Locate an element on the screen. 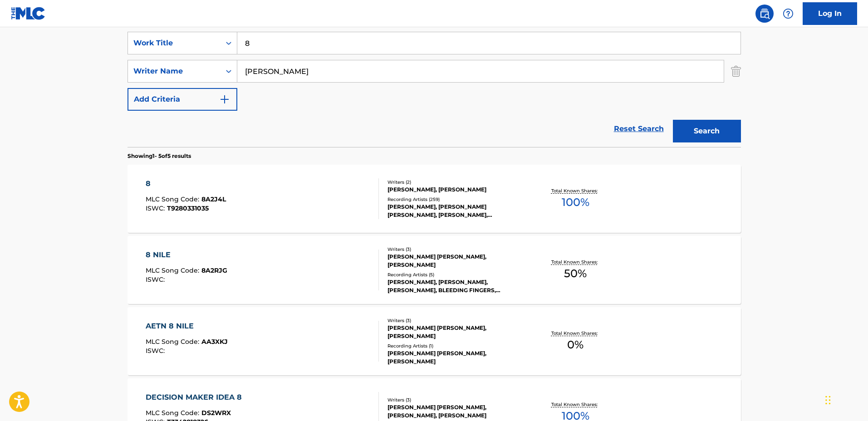  div: Writer Name is located at coordinates (174, 72).